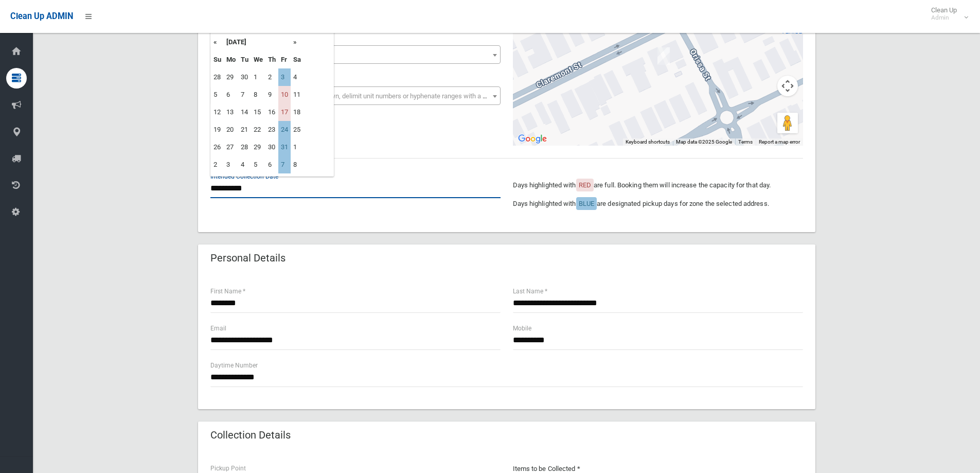 This screenshot has width=980, height=473. Describe the element at coordinates (297, 60) in the screenshot. I see `th: Sa` at that location.